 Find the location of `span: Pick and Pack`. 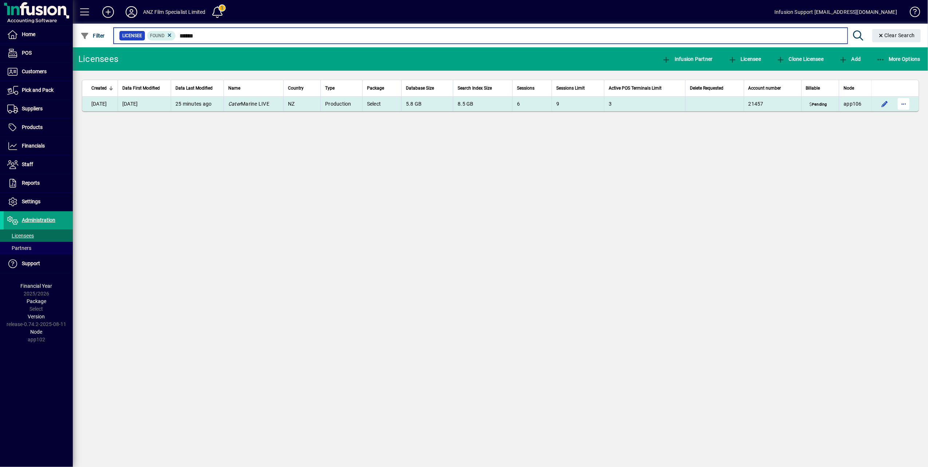

span: Pick and Pack is located at coordinates (38, 90).